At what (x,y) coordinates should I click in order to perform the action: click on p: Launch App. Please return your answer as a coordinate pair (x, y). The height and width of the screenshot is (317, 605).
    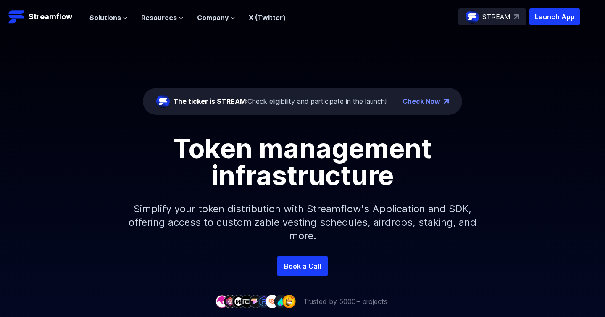
    Looking at the image, I should click on (554, 17).